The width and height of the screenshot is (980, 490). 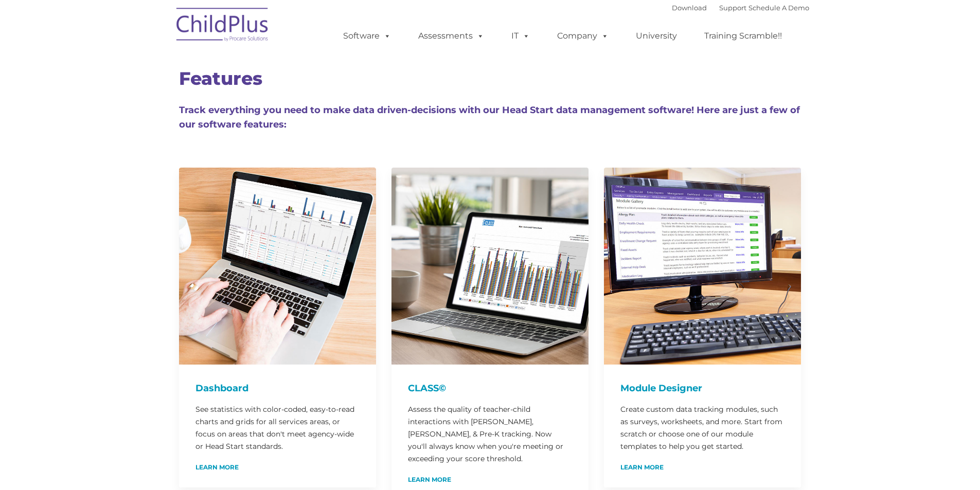 I want to click on a: Download, so click(x=690, y=8).